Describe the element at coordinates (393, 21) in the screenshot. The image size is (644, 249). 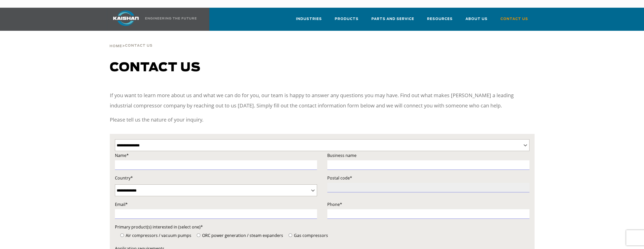
I see `a: Parts and Service` at that location.